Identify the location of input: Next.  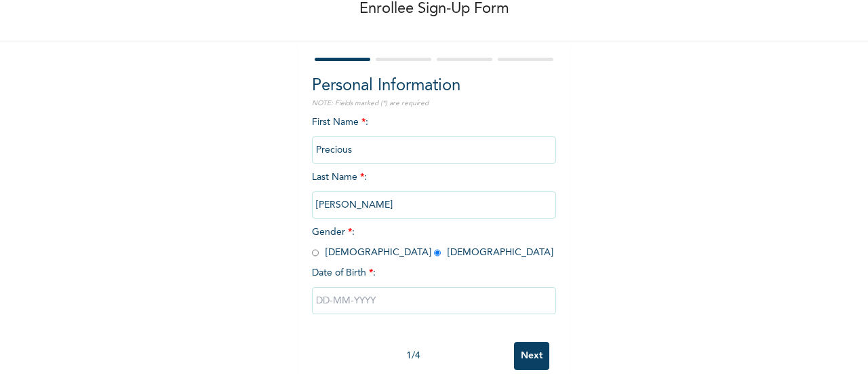
(532, 356).